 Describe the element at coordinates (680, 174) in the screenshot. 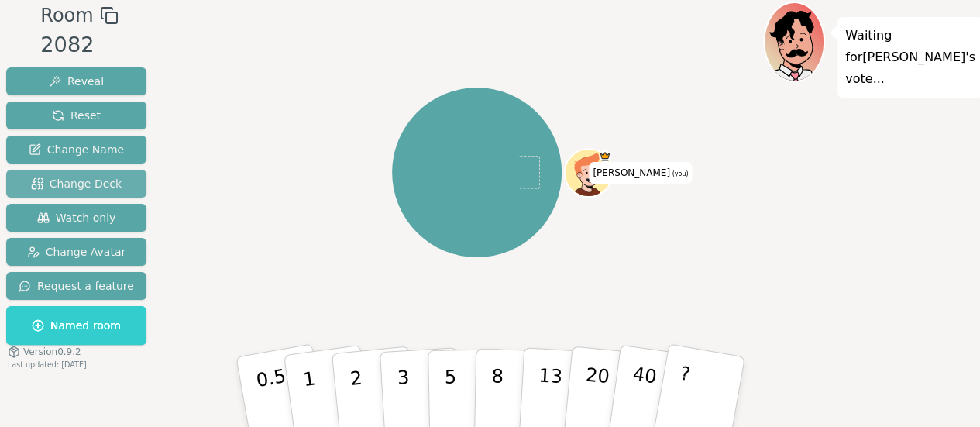

I see `span: (you)` at that location.